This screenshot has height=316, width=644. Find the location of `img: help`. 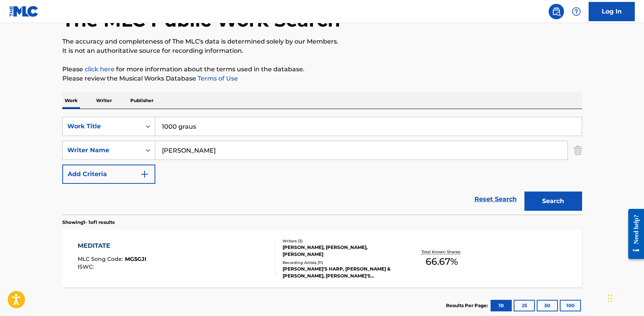

img: help is located at coordinates (576, 12).